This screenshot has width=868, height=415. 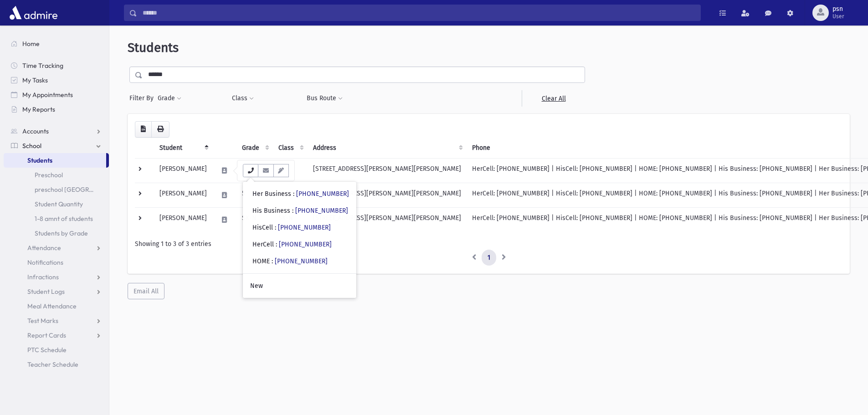 What do you see at coordinates (56, 175) in the screenshot?
I see `a: Preschool` at bounding box center [56, 175].